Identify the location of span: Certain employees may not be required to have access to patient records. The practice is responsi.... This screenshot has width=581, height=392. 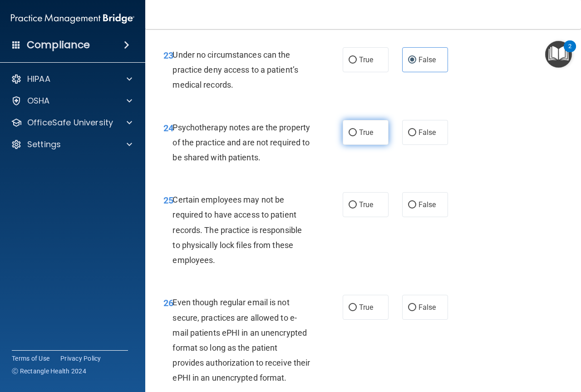
(237, 229).